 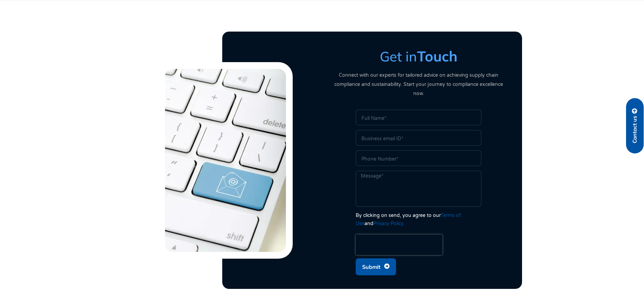 I want to click on strong: Touch, so click(x=437, y=56).